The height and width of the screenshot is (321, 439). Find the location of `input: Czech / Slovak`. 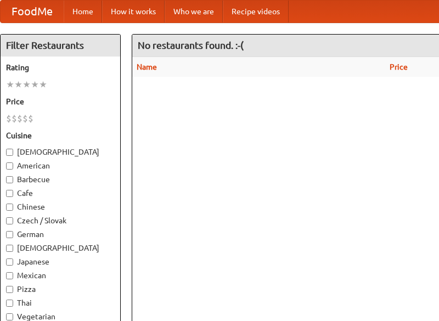

input: Czech / Slovak is located at coordinates (9, 220).